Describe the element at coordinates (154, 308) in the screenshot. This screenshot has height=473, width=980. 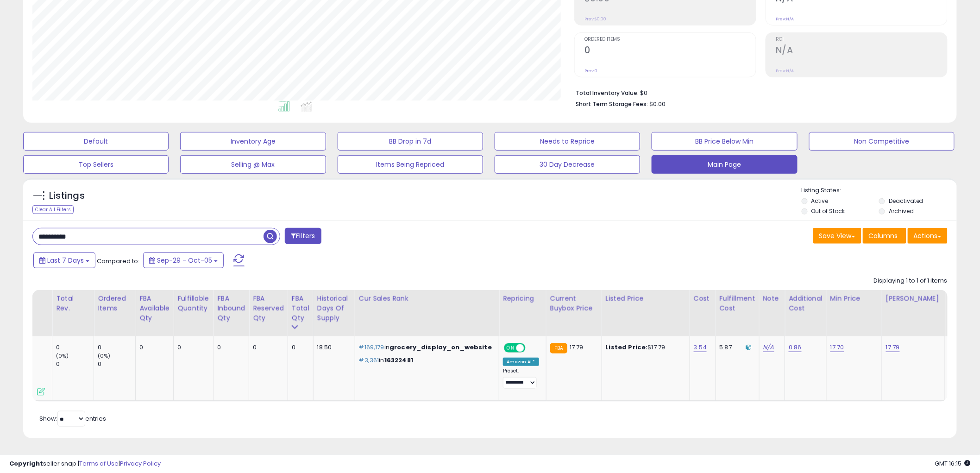
I see `div: FBA Available Qty` at that location.